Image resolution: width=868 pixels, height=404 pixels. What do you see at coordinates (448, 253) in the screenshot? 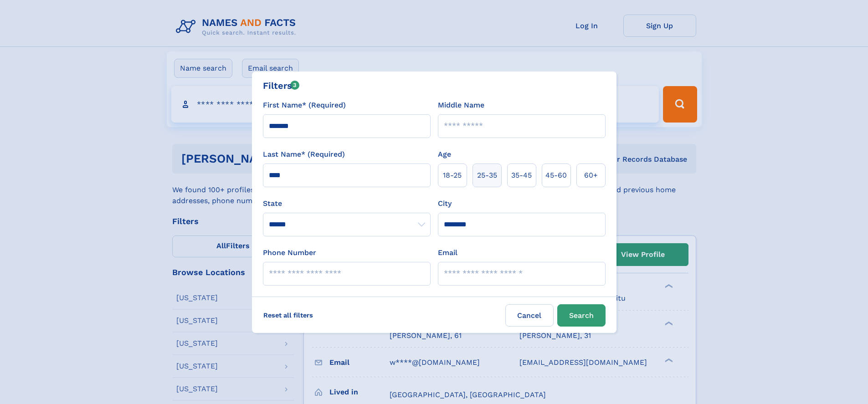
I see `label: Email` at bounding box center [448, 253].